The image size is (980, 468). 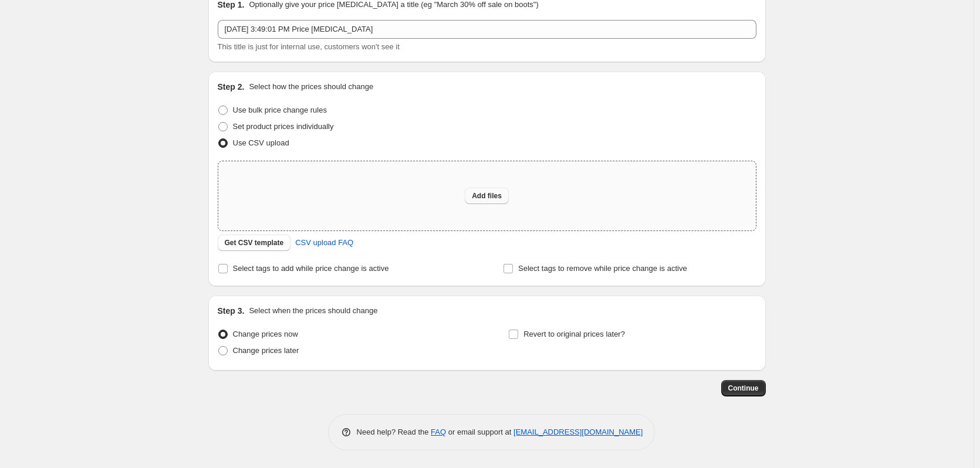 What do you see at coordinates (261, 142) in the screenshot?
I see `span: Use CSV upload` at bounding box center [261, 142].